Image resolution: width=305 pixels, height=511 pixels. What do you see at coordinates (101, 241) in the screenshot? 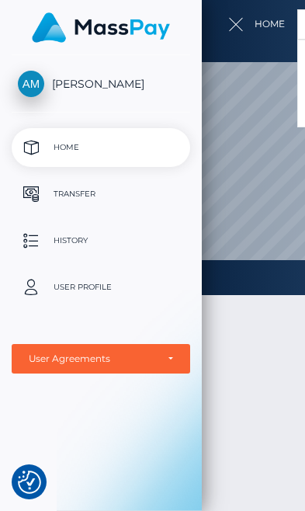
I see `a: History` at bounding box center [101, 241].